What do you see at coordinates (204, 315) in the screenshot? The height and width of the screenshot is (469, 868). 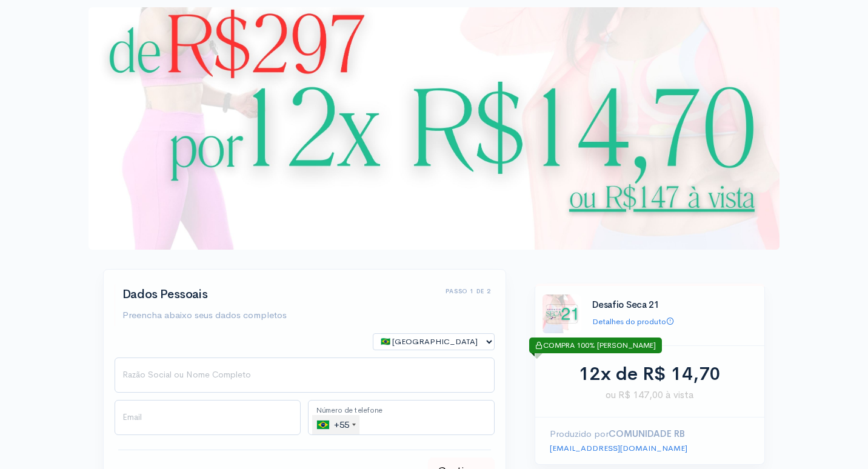 I see `p: Preencha abaixo seus dados completos` at bounding box center [204, 315].